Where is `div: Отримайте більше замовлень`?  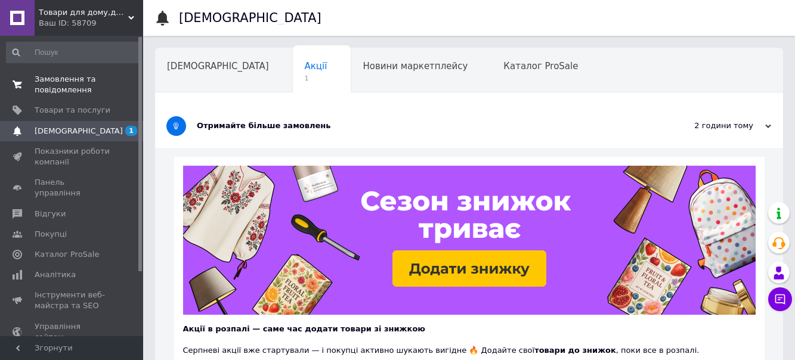 div: Отримайте більше замовлень is located at coordinates (424, 126).